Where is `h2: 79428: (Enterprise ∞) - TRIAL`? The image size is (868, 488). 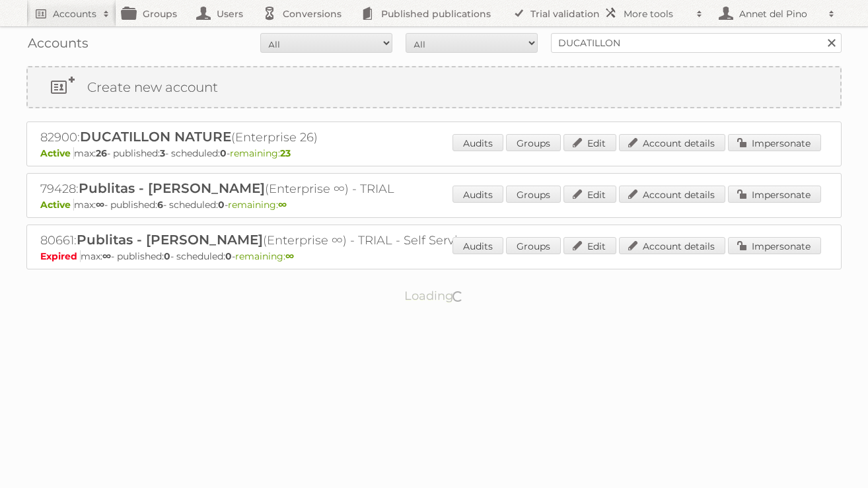
h2: 79428: (Enterprise ∞) - TRIAL is located at coordinates (272, 189).